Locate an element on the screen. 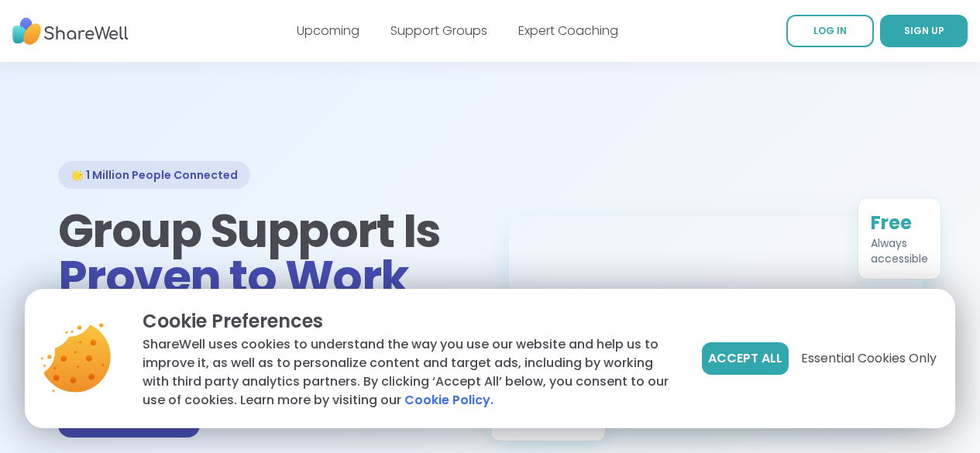  a: Cookie Policy. is located at coordinates (449, 400).